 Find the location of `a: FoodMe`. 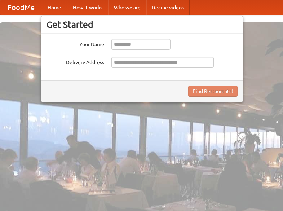

a: FoodMe is located at coordinates (21, 8).